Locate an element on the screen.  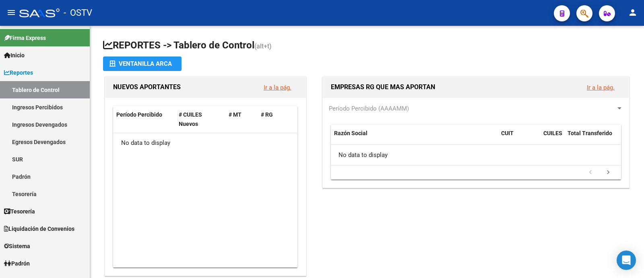
button: Ventanilla ARCA is located at coordinates (142, 64).